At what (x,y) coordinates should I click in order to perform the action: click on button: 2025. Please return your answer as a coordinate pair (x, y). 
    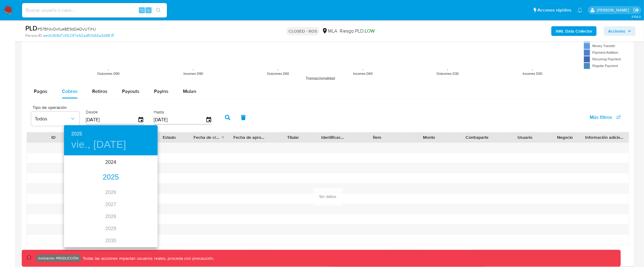
    Looking at the image, I should click on (77, 134).